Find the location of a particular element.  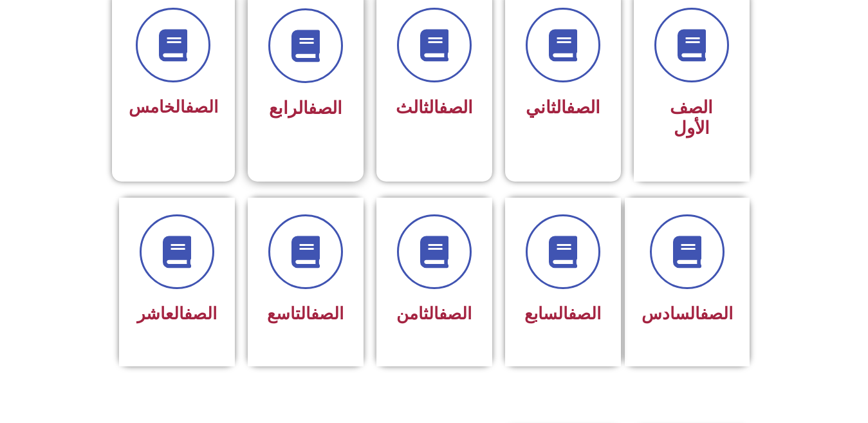

span: السادس is located at coordinates (687, 313).